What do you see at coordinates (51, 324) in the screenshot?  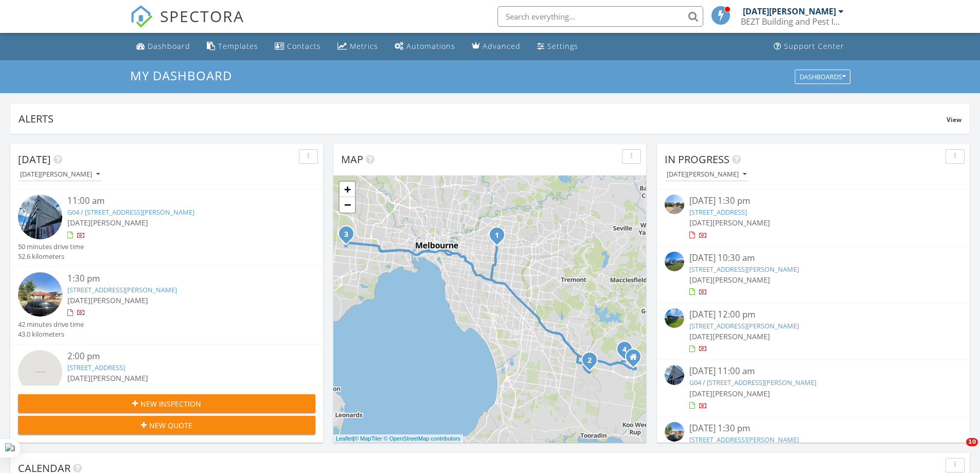 I see `div: 42 minutes drive time` at bounding box center [51, 324].